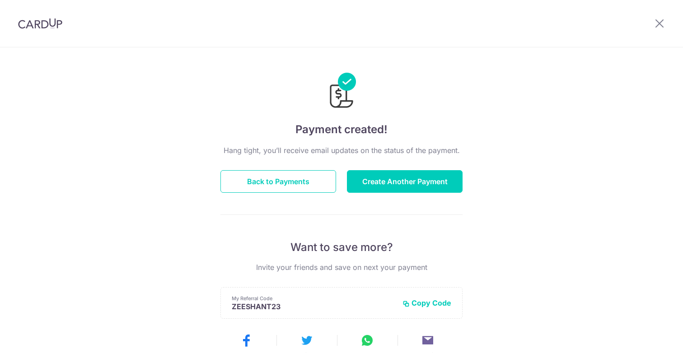 The height and width of the screenshot is (353, 683). I want to click on button: Back to Payments, so click(278, 181).